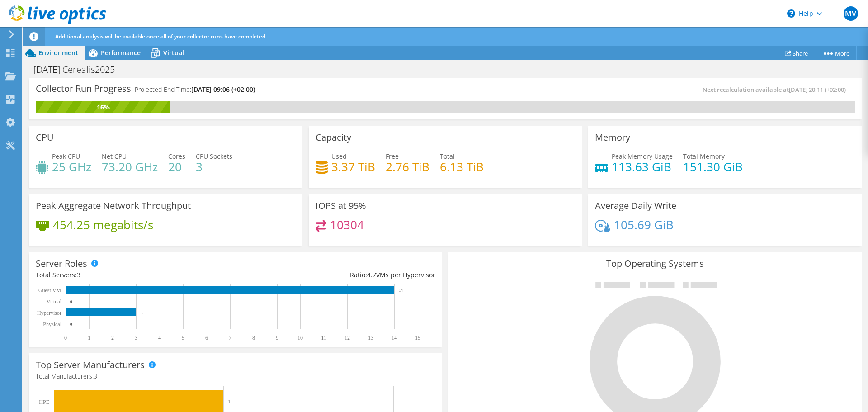 The image size is (868, 412). Describe the element at coordinates (103, 107) in the screenshot. I see `div: 16%` at that location.